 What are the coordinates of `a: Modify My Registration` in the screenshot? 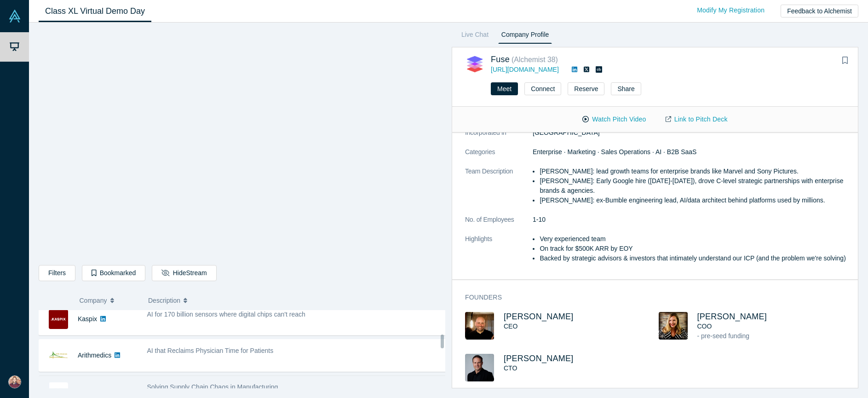 It's located at (730, 10).